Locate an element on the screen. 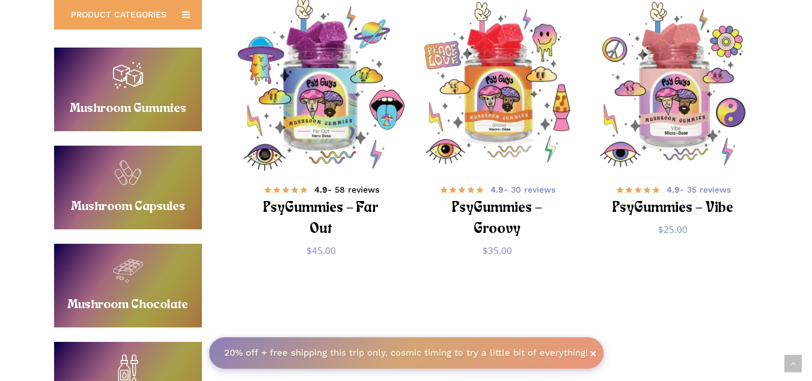 This screenshot has width=812, height=381. strong: 20% off + free shipping this trip only, cosmic timing to try a little bit of everything! is located at coordinates (406, 352).